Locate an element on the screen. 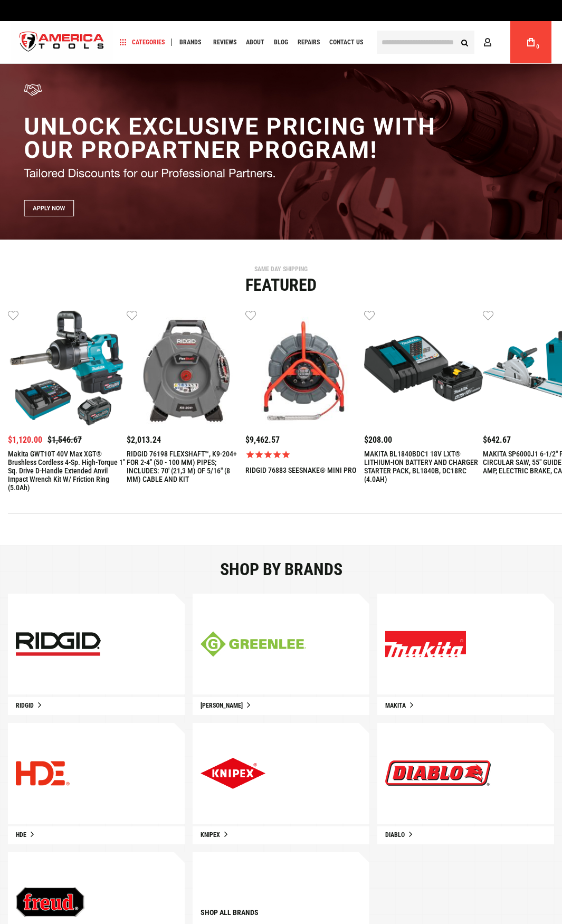 The height and width of the screenshot is (924, 562). img: RIDGID 76198 FLEXSHAFT™, K9-204+ FOR 2-4 is located at coordinates (186, 368).